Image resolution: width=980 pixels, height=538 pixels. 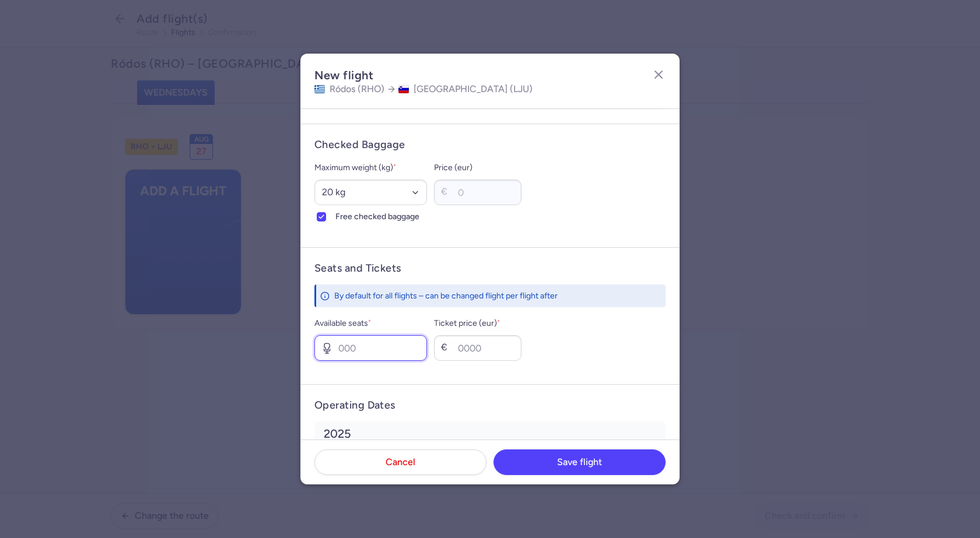 I want to click on input: 00, so click(x=478, y=192).